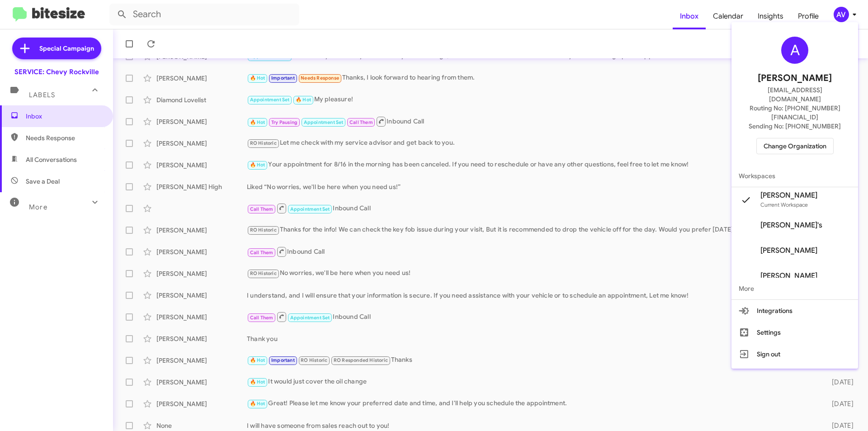 The height and width of the screenshot is (431, 868). I want to click on div: A, so click(795, 50).